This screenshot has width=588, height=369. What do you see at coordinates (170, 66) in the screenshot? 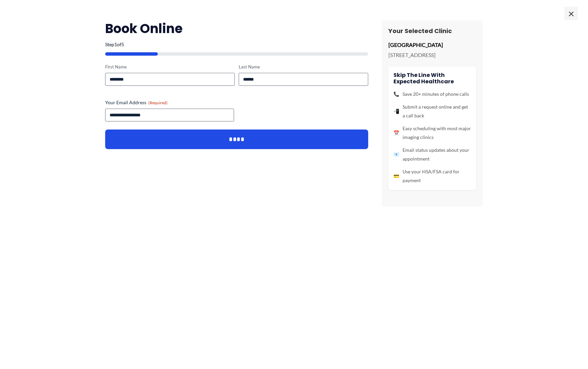
I see `label: First Name` at bounding box center [170, 66].